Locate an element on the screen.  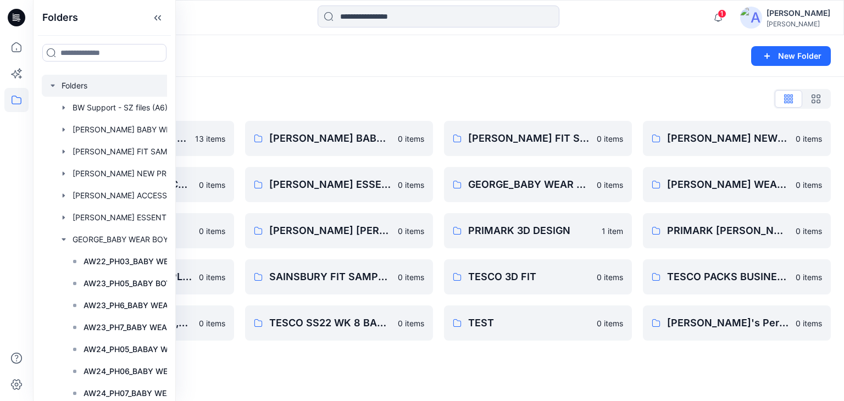
p: TESCO SS22 WK 8 BABY EVENT is located at coordinates (330, 323).